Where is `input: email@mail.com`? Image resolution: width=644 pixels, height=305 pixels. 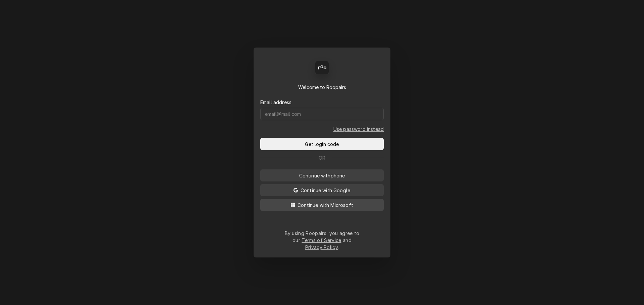 input: email@mail.com is located at coordinates (322, 114).